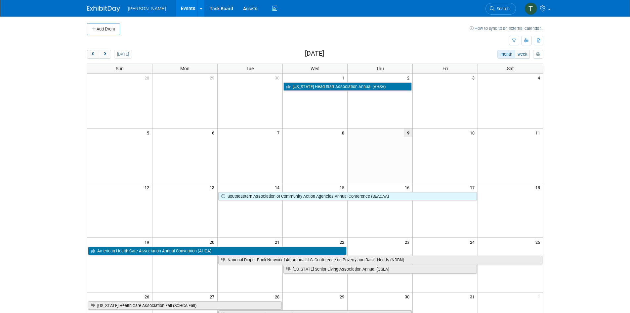 The image size is (630, 313). Describe the element at coordinates (539, 132) in the screenshot. I see `span: 11` at that location.